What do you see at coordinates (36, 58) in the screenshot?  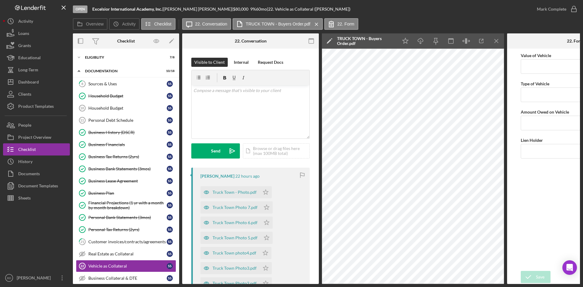 I see `button: Educational` at bounding box center [36, 58].